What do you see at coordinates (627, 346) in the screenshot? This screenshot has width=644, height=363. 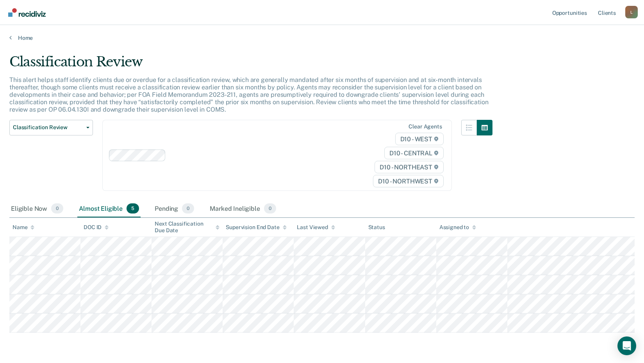 I see `div: Open Intercom Messenger` at bounding box center [627, 346].